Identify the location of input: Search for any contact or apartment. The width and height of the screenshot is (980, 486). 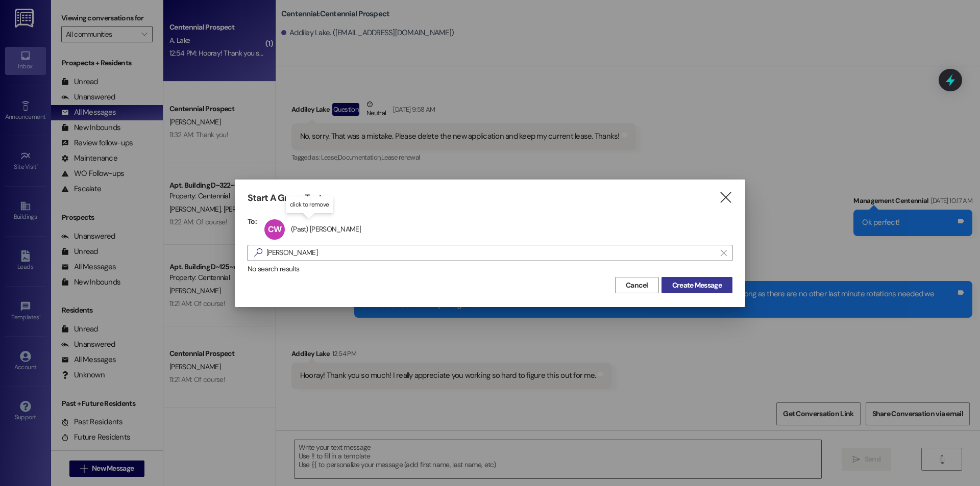
(491, 253).